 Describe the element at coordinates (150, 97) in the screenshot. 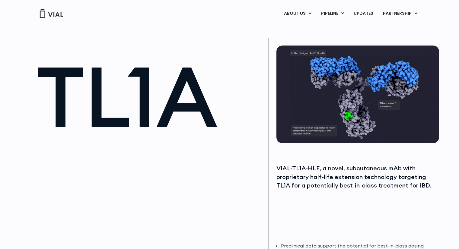

I see `h1: TL1A` at that location.